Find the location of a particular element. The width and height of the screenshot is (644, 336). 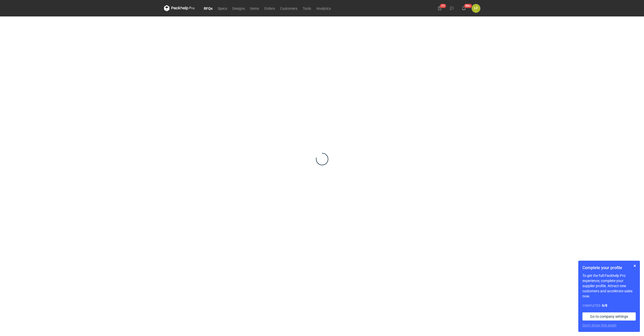

a: Tools is located at coordinates (307, 8).